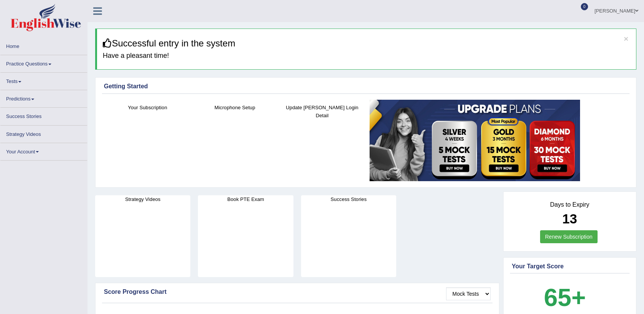 This screenshot has width=644, height=314. I want to click on h3: Successful entry in the system, so click(366, 43).